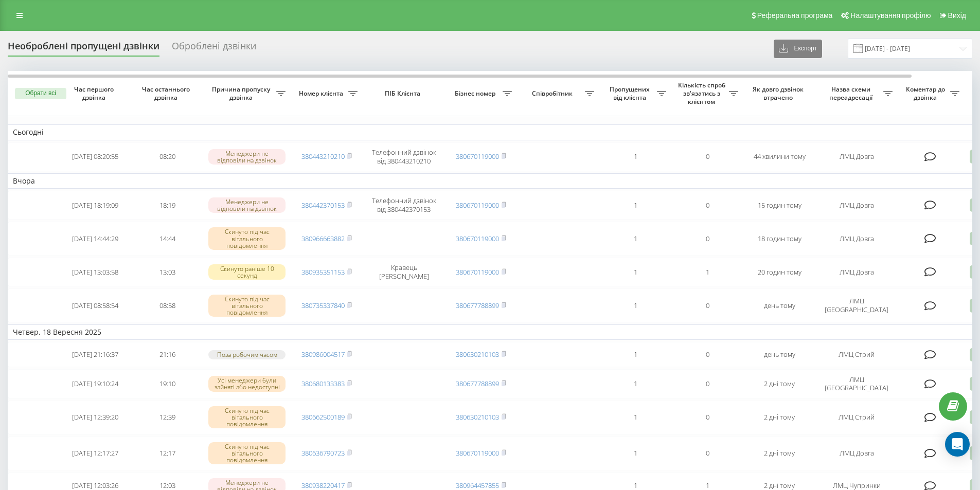 The width and height of the screenshot is (980, 490). I want to click on div: Скинуто раніше 10 секунд, so click(247, 272).